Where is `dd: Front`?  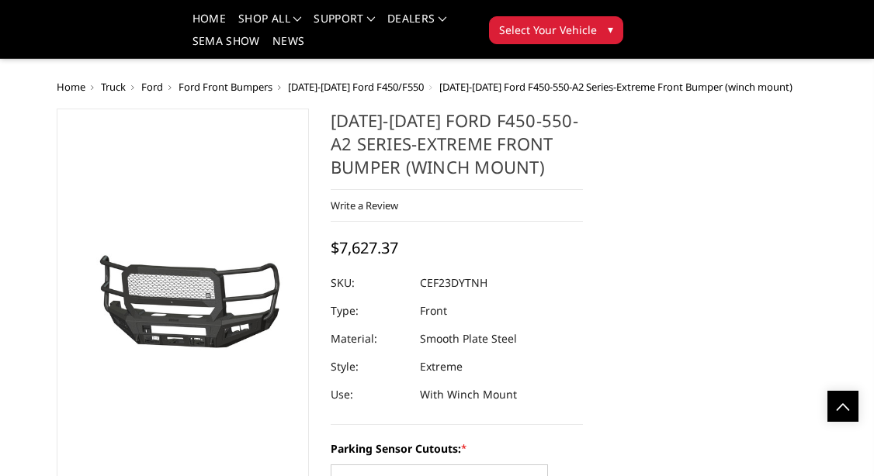
dd: Front is located at coordinates (433, 311).